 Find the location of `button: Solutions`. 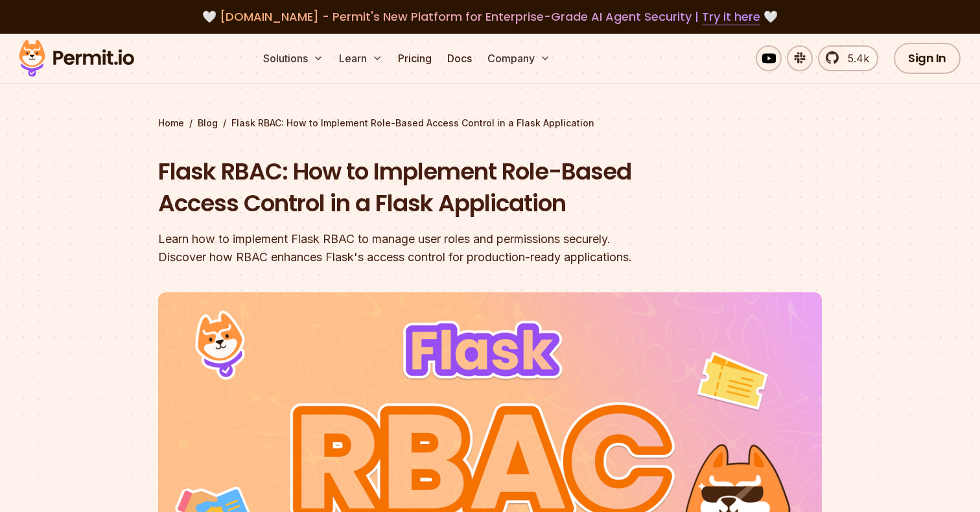

button: Solutions is located at coordinates (293, 59).